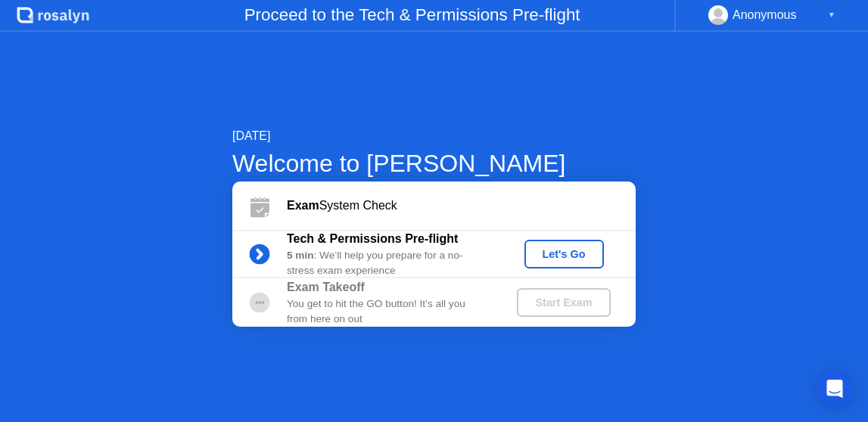 Image resolution: width=868 pixels, height=422 pixels. What do you see at coordinates (325, 287) in the screenshot?
I see `b: Exam Takeoff` at bounding box center [325, 287].